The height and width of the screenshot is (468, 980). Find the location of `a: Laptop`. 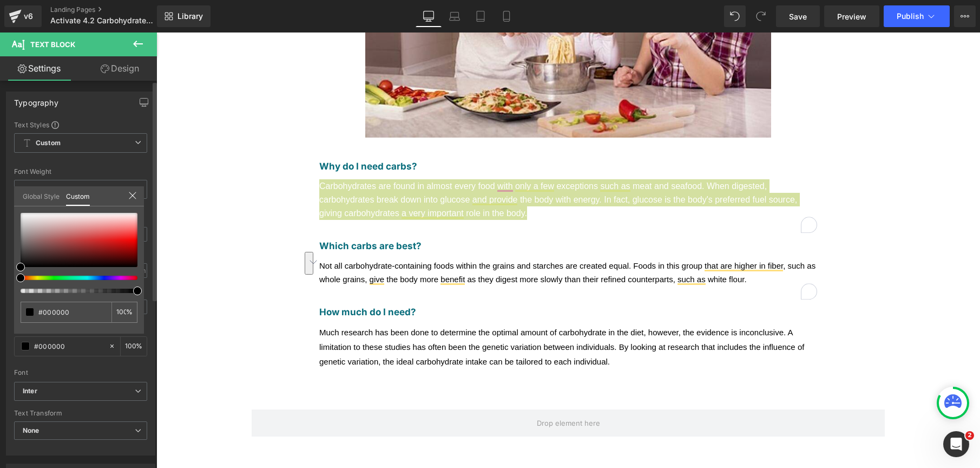

a: Laptop is located at coordinates (454, 16).